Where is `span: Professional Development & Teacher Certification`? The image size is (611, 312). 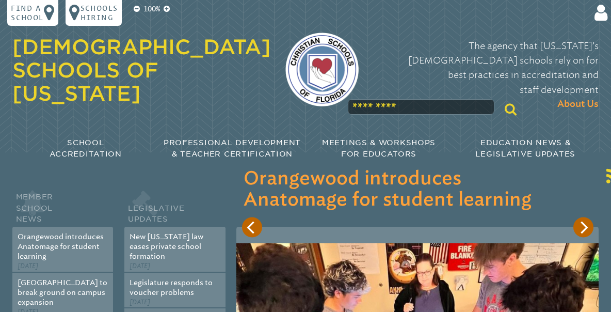 span: Professional Development & Teacher Certification is located at coordinates (232, 148).